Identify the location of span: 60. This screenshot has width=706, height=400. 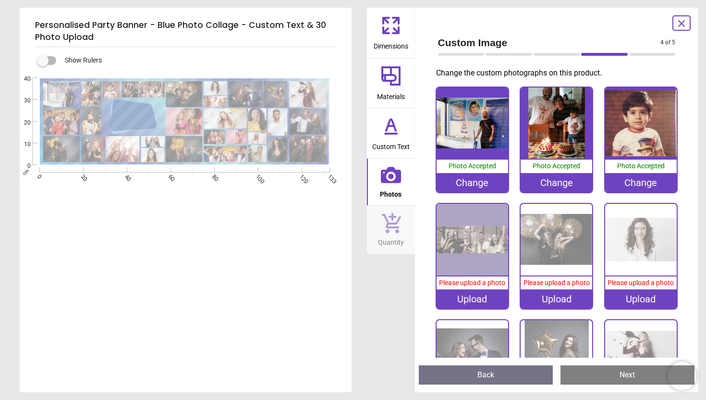
(169, 176).